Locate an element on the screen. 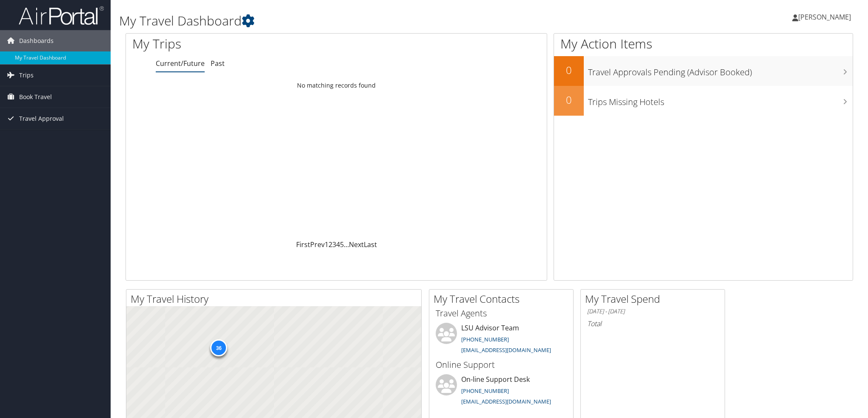  a: Past is located at coordinates (218, 63).